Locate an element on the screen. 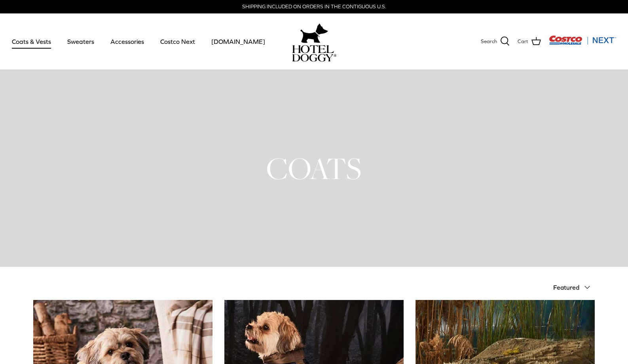 Image resolution: width=628 pixels, height=364 pixels. a: Coats & Vests is located at coordinates (31, 42).